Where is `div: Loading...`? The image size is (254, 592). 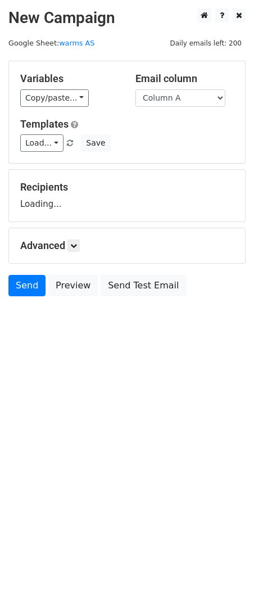 div: Loading... is located at coordinates (127, 196).